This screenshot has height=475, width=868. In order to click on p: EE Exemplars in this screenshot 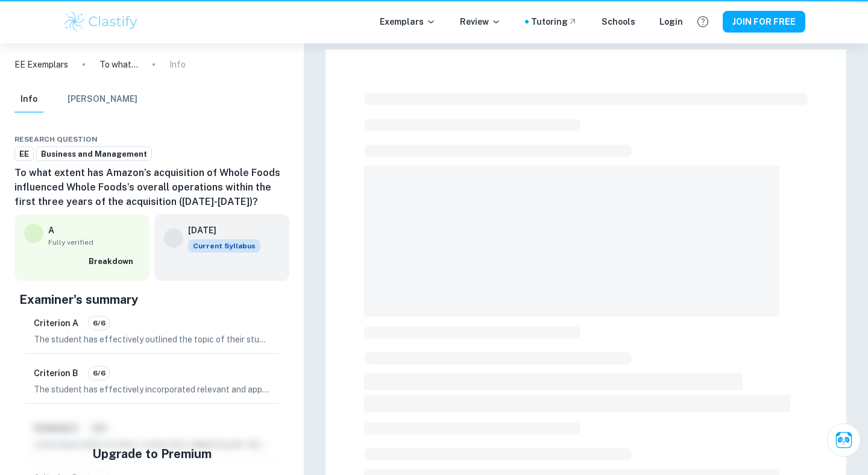, I will do `click(41, 65)`.